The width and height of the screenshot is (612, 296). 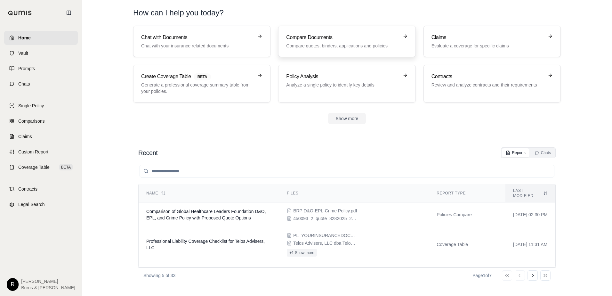 What do you see at coordinates (24, 38) in the screenshot?
I see `span: Home` at bounding box center [24, 38].